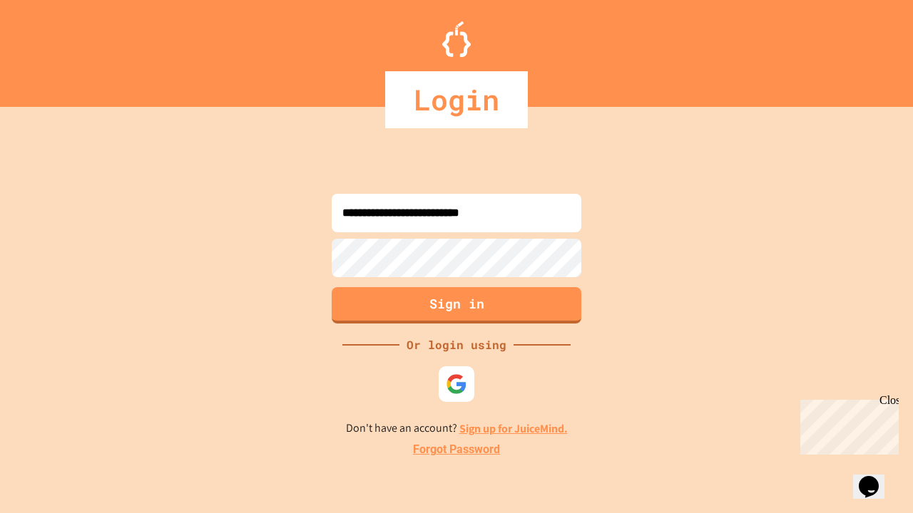  What do you see at coordinates (456, 305) in the screenshot?
I see `button: Sign in` at bounding box center [456, 305].